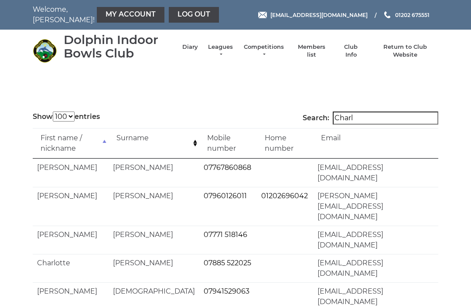 The image size is (471, 308). What do you see at coordinates (119, 47) in the screenshot?
I see `div: Dolphin Indoor Bowls Club` at bounding box center [119, 47].